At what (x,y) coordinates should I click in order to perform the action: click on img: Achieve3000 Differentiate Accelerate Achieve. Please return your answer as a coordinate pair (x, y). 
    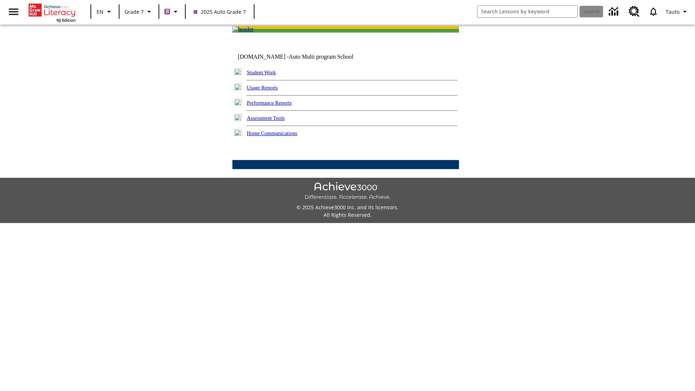
    Looking at the image, I should click on (348, 191).